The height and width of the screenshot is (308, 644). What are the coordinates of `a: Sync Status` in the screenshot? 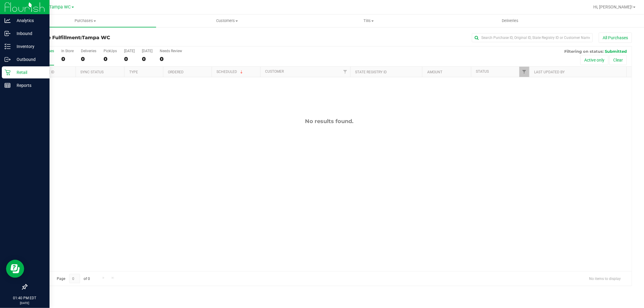 It's located at (92, 72).